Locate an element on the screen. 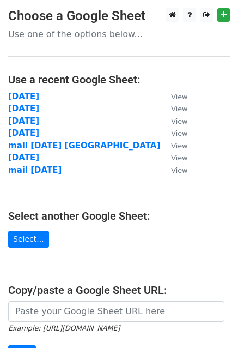  p: Use one of the options below... is located at coordinates (119, 34).